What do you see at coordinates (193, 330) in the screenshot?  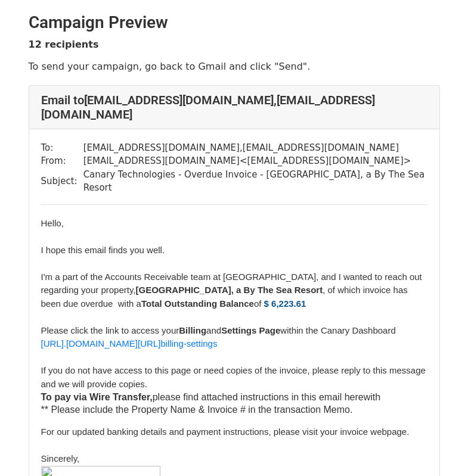 I see `b: Billing` at bounding box center [193, 330].